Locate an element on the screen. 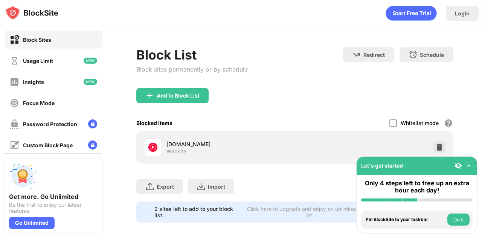  img: omni-setup-toggle.svg is located at coordinates (469, 166).